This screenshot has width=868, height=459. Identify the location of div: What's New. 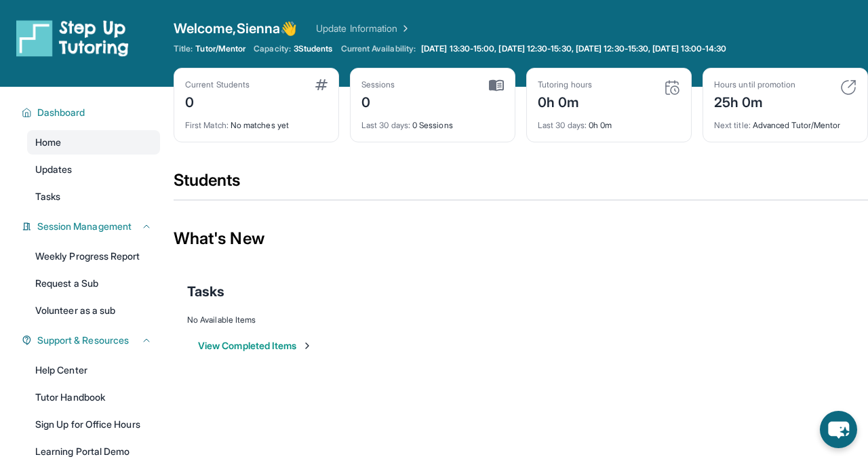
(521, 239).